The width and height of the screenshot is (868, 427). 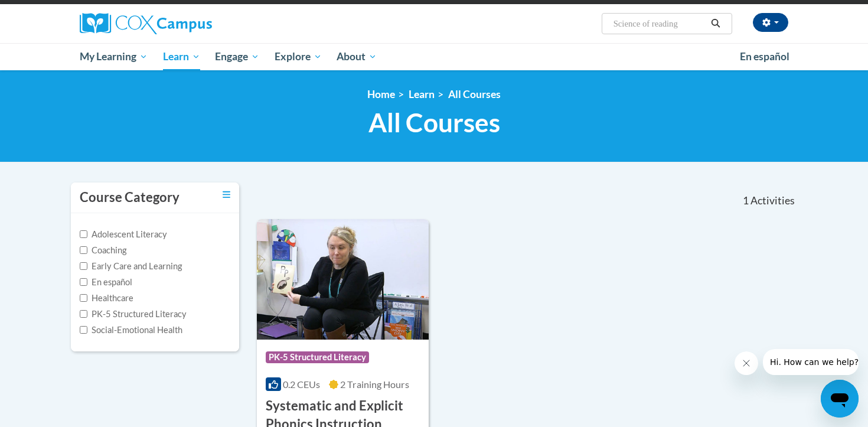 I want to click on span: All Courses, so click(x=434, y=122).